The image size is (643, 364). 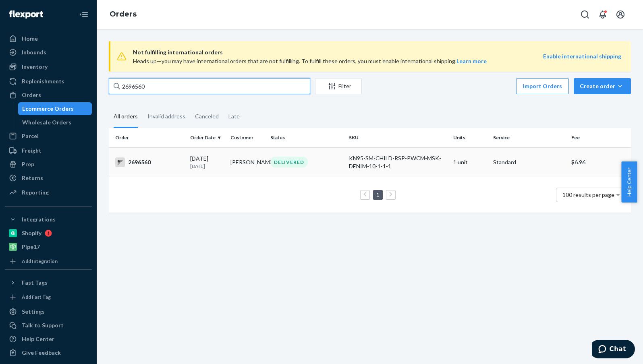 What do you see at coordinates (48, 297) in the screenshot?
I see `a: Add Fast Tag` at bounding box center [48, 297].